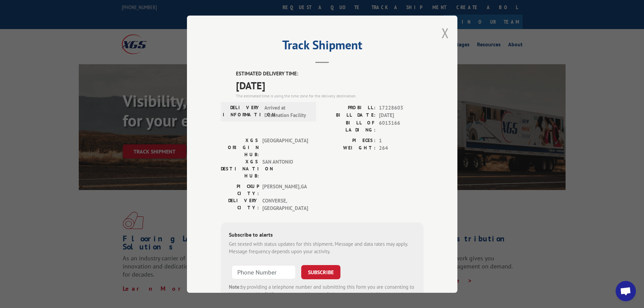 The image size is (644, 308). Describe the element at coordinates (349, 107) in the screenshot. I see `label: PROBILL:` at that location.